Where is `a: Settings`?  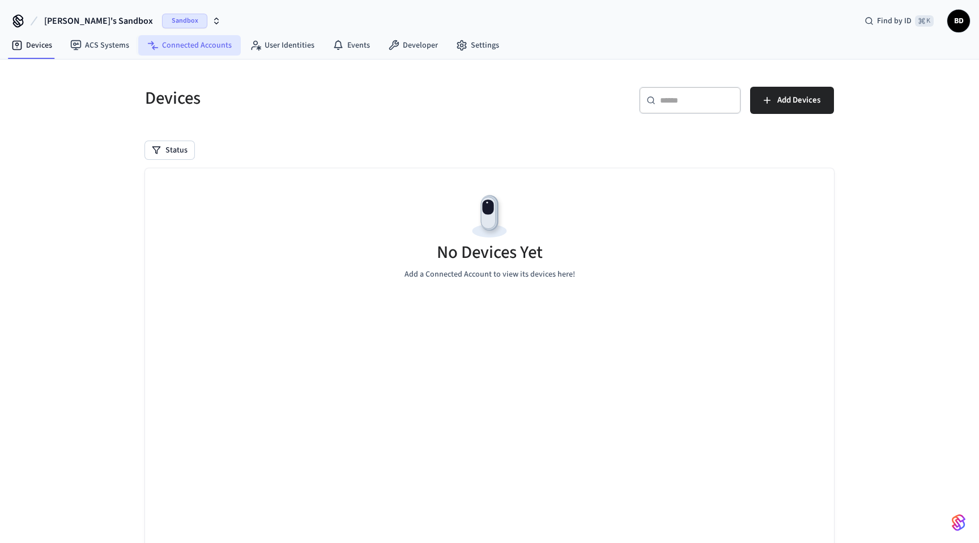 a: Settings is located at coordinates (478, 45).